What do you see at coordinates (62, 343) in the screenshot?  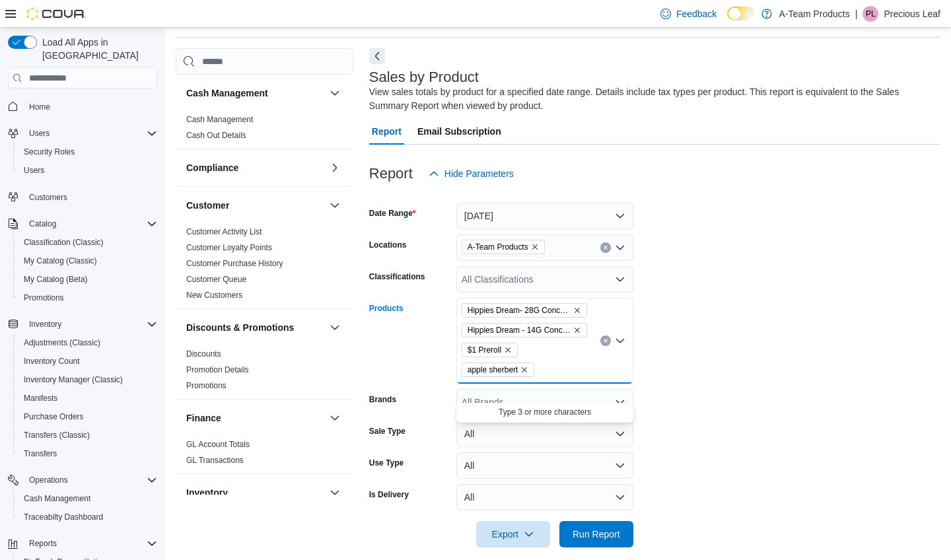 I see `a: Adjustments (Classic)` at bounding box center [62, 343].